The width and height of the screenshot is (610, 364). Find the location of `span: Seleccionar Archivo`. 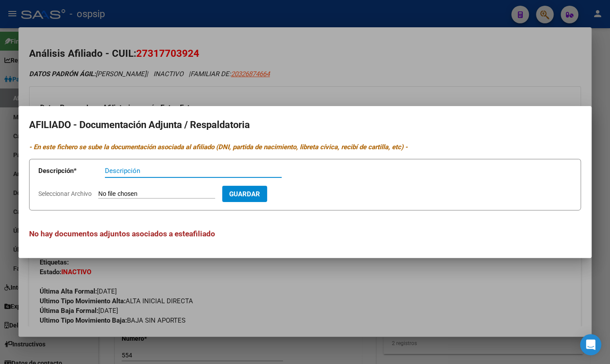

span: Seleccionar Archivo is located at coordinates (65, 194).